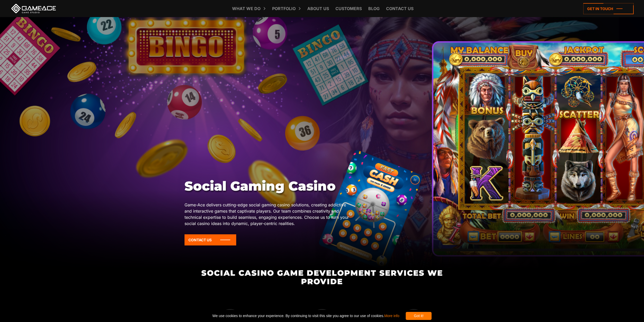 The width and height of the screenshot is (644, 322). I want to click on a: Contact Us, so click(211, 240).